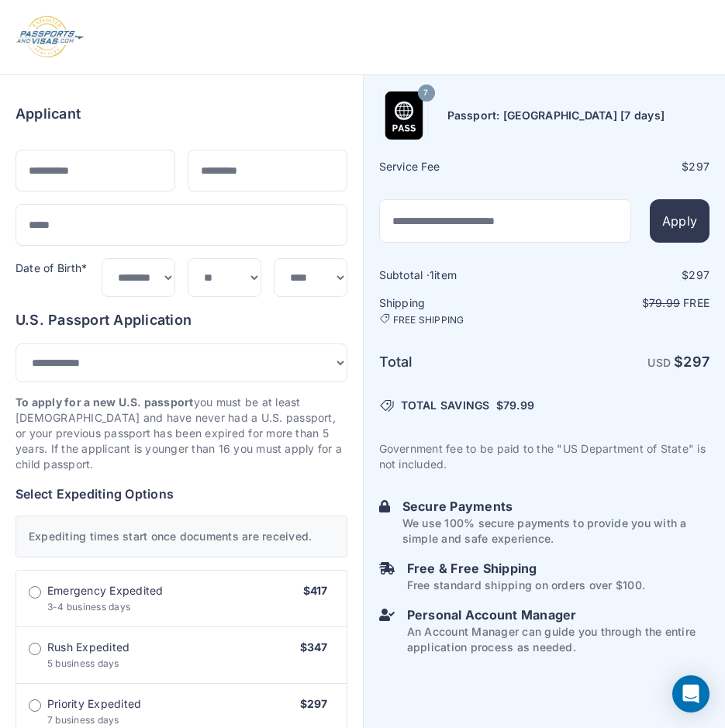 The height and width of the screenshot is (728, 725). Describe the element at coordinates (544, 457) in the screenshot. I see `p: Government fee to be paid to the "US Department of State" is not included.` at that location.